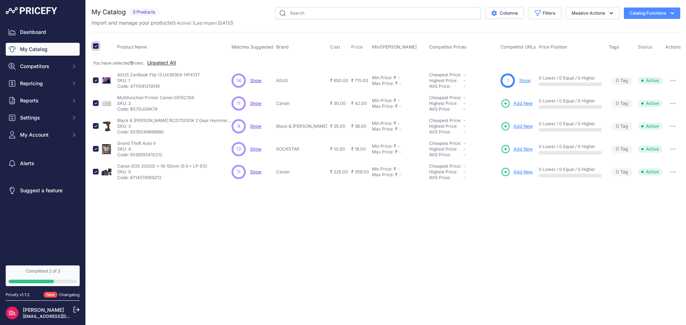  Describe the element at coordinates (239, 104) in the screenshot. I see `span: 11` at that location.